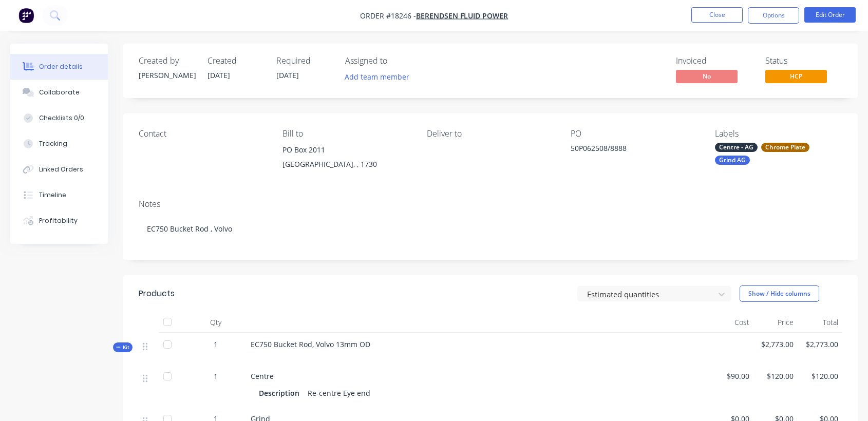 Image resolution: width=868 pixels, height=421 pixels. I want to click on button: Order details, so click(59, 66).